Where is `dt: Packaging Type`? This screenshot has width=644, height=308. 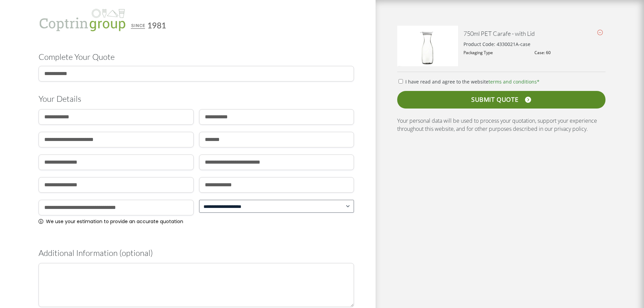 dt: Packaging Type is located at coordinates (493, 53).